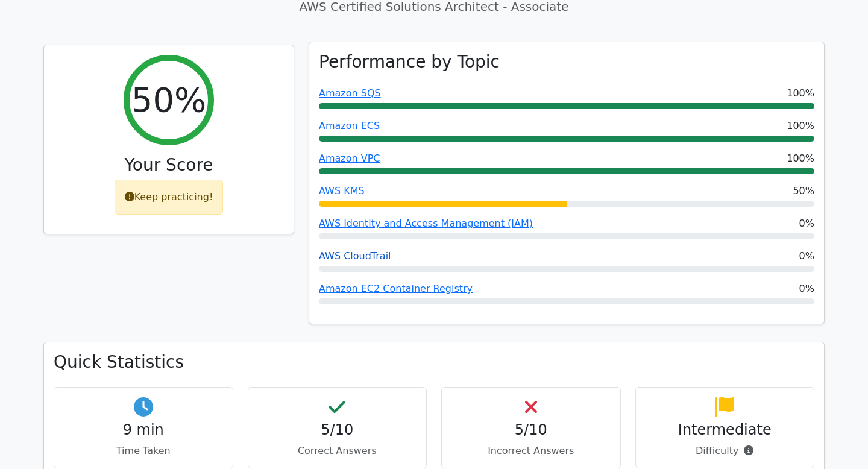 The height and width of the screenshot is (469, 868). I want to click on a: Amazon VPC, so click(350, 158).